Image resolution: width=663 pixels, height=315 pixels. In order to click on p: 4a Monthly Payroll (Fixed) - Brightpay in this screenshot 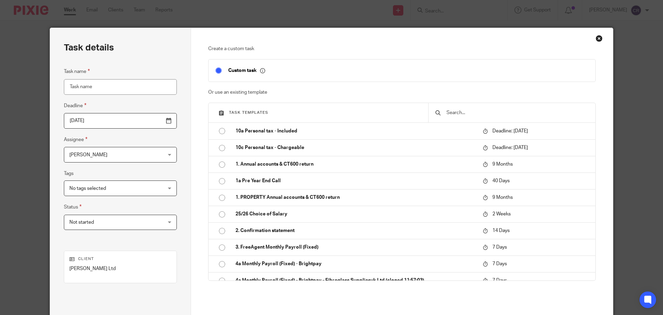, I will do `click(356, 264)`.